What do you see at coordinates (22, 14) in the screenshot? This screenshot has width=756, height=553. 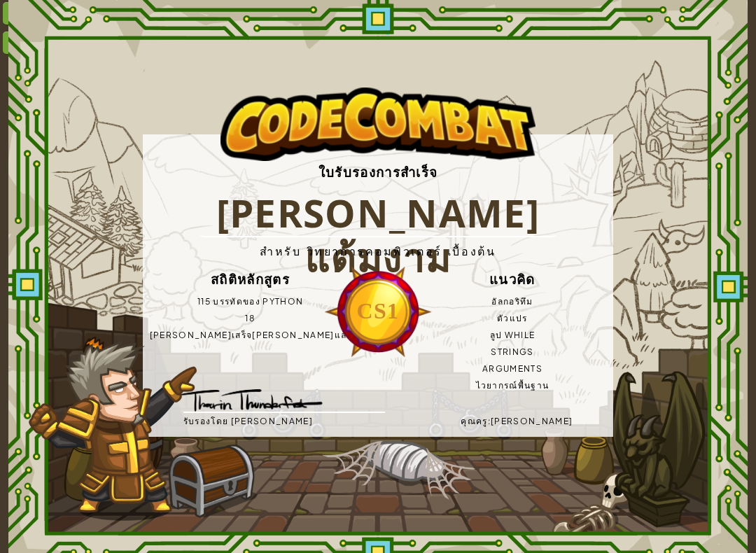 I see `div: Print` at bounding box center [22, 14].